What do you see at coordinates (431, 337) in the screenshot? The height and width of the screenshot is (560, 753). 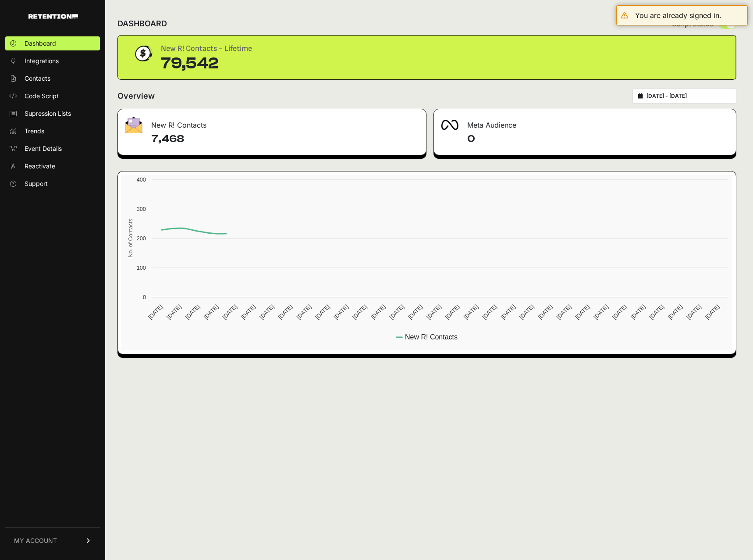 I see `text: New R! Contacts` at bounding box center [431, 337].